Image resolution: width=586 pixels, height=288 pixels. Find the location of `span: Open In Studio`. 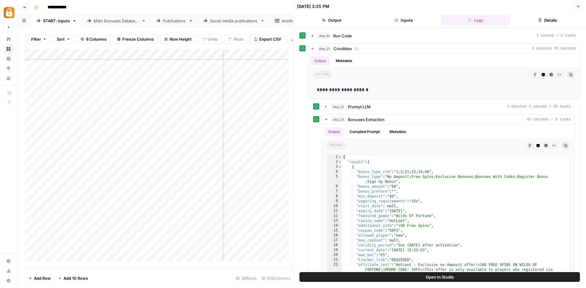

span: Open In Studio is located at coordinates (440, 277).